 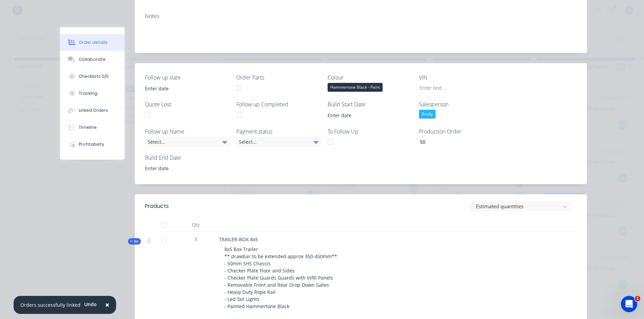 What do you see at coordinates (92, 145) in the screenshot?
I see `button: Profitability` at bounding box center [92, 145].